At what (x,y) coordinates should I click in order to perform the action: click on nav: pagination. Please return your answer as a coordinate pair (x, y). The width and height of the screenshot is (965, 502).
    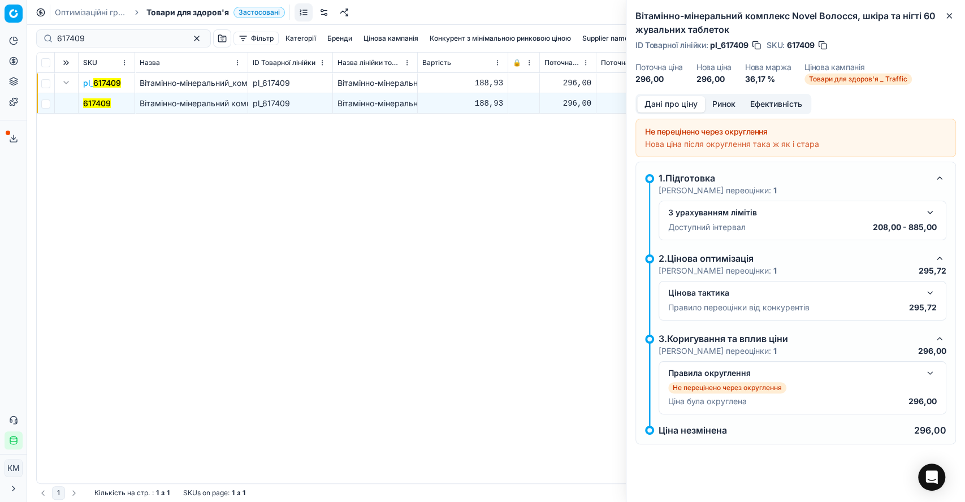
    Looking at the image, I should click on (58, 493).